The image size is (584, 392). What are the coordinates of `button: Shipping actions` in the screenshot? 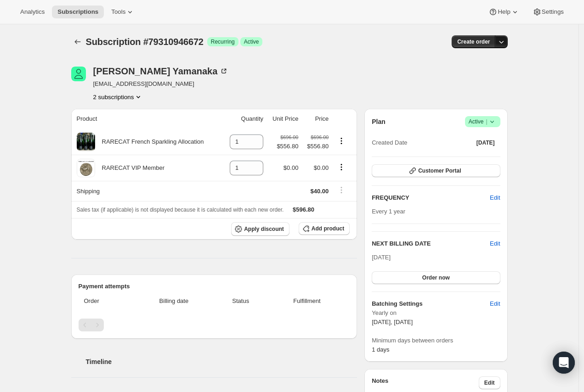 It's located at (341, 190).